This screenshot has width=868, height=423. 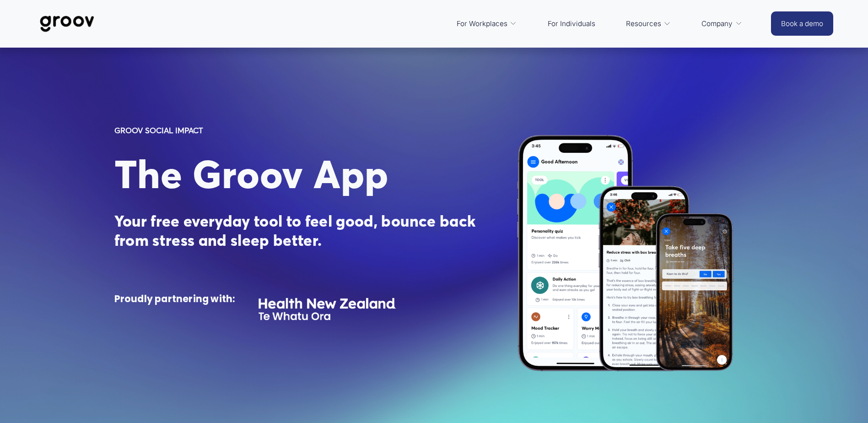 What do you see at coordinates (644, 24) in the screenshot?
I see `span: Resources` at bounding box center [644, 24].